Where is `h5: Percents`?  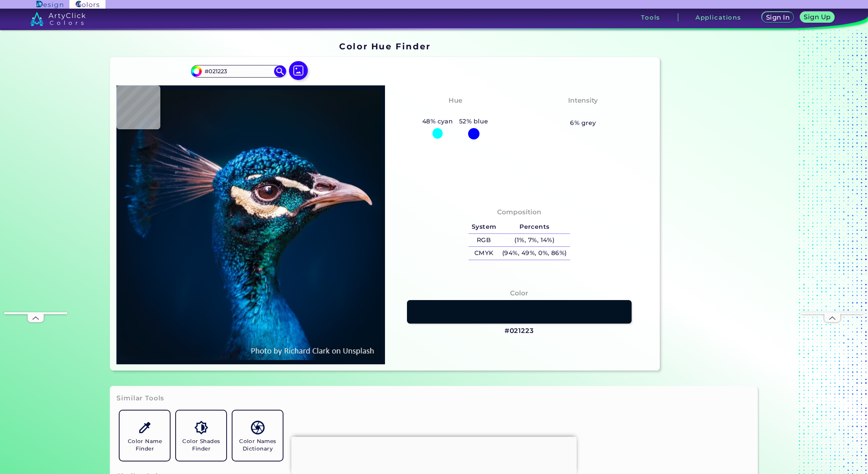
h5: Percents is located at coordinates (534, 227).